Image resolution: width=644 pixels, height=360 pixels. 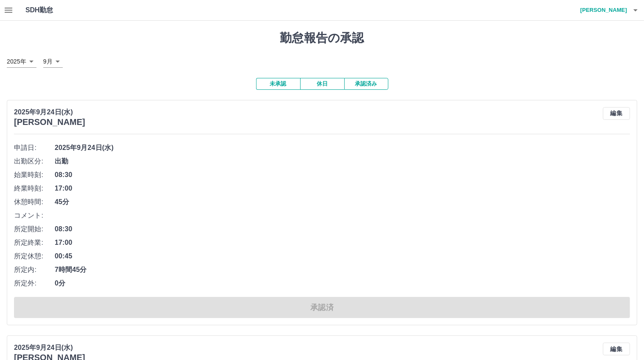 I want to click on span: 休憩時間:, so click(x=34, y=202).